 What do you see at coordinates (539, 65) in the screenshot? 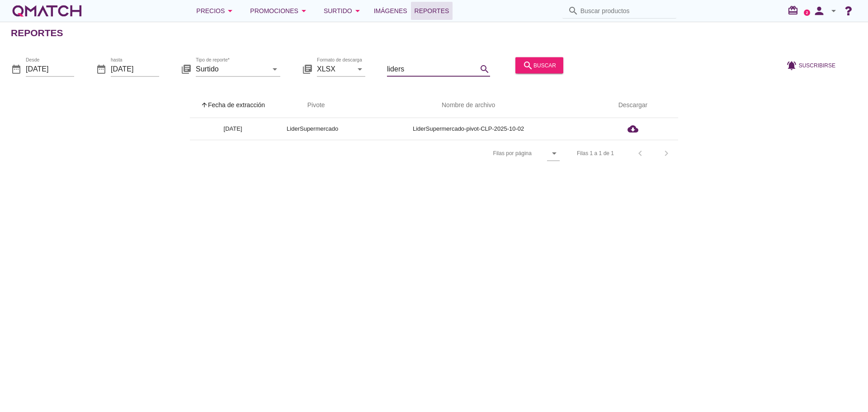
I see `button: buscar` at bounding box center [539, 65].